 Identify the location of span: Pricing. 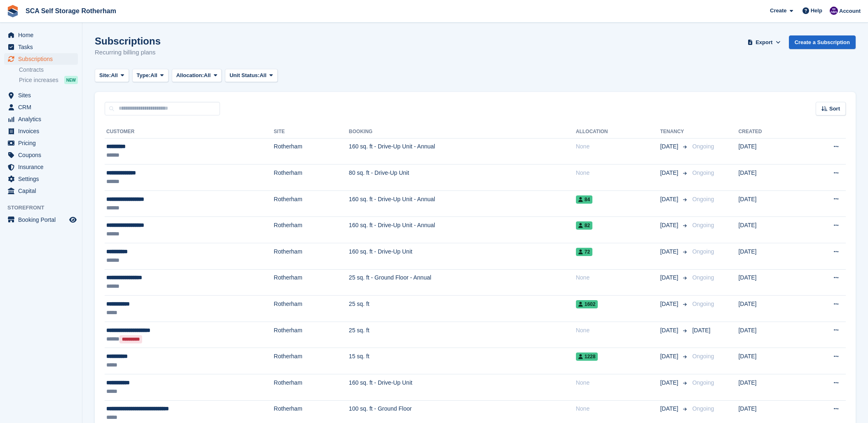
(43, 143).